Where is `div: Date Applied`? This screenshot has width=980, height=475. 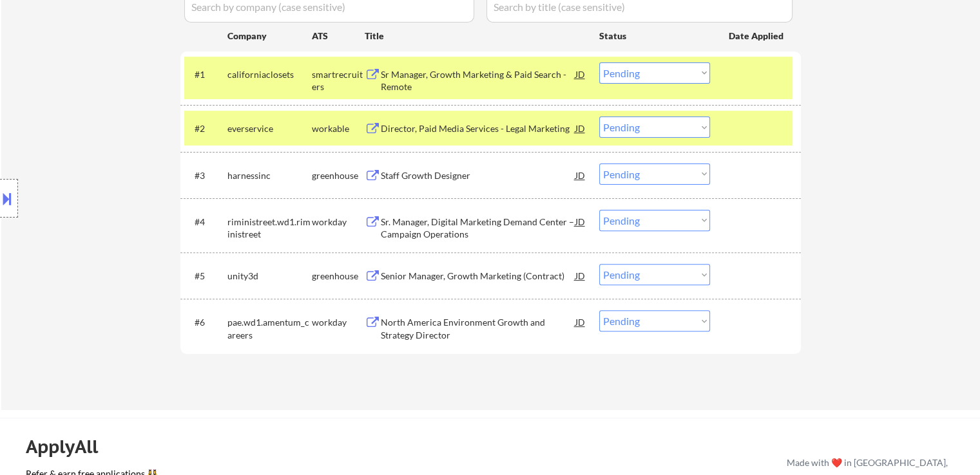 div: Date Applied is located at coordinates (757, 36).